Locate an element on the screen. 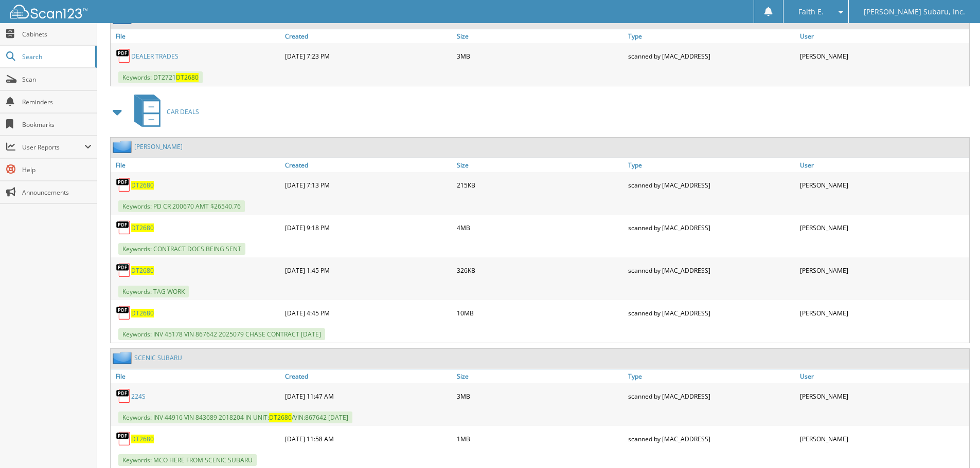 This screenshot has height=468, width=980. span: Keywords: TAG WORK is located at coordinates (153, 291).